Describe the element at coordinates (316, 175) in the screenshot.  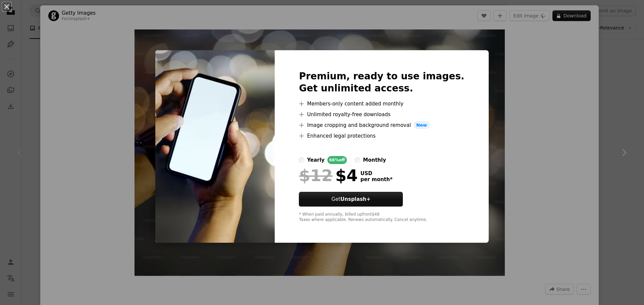
I see `span: $12` at that location.